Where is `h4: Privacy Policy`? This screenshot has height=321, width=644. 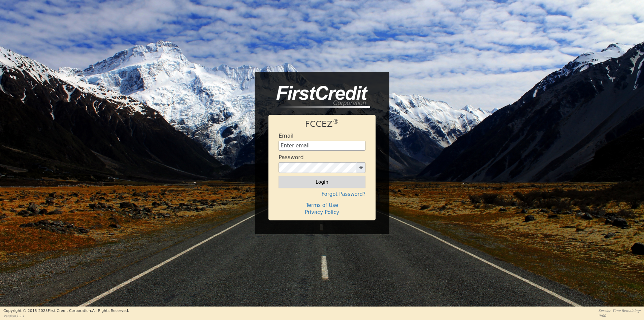 h4: Privacy Policy is located at coordinates (322, 213).